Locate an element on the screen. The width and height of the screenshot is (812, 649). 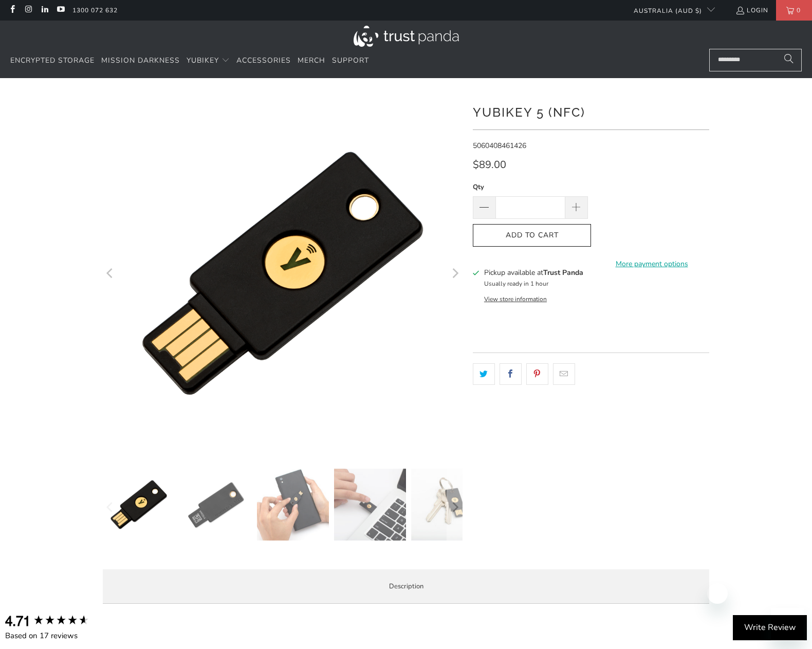
div: 4.71 is located at coordinates (17, 621).